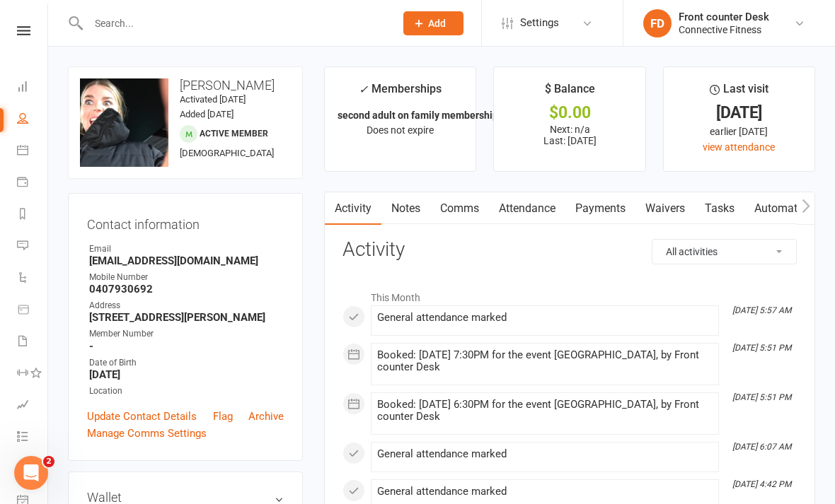 The width and height of the screenshot is (835, 504). What do you see at coordinates (186, 222) in the screenshot?
I see `h3: Contact information` at bounding box center [186, 222].